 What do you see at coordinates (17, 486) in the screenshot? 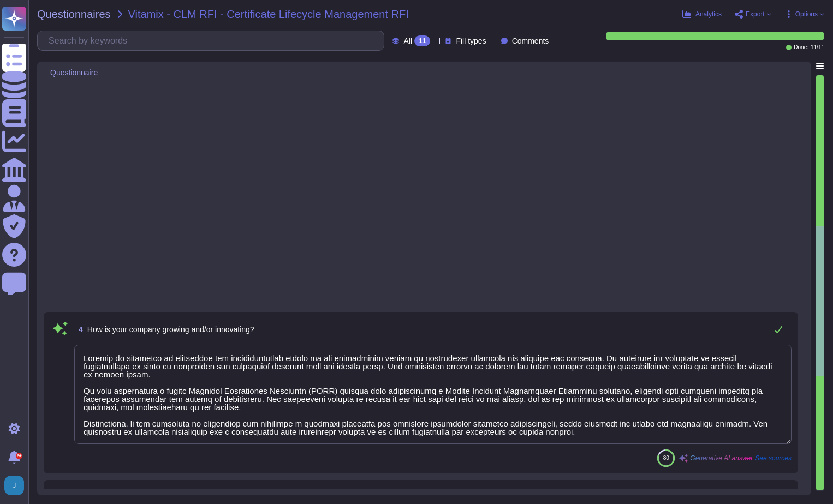
I see `button: user` at bounding box center [17, 486].